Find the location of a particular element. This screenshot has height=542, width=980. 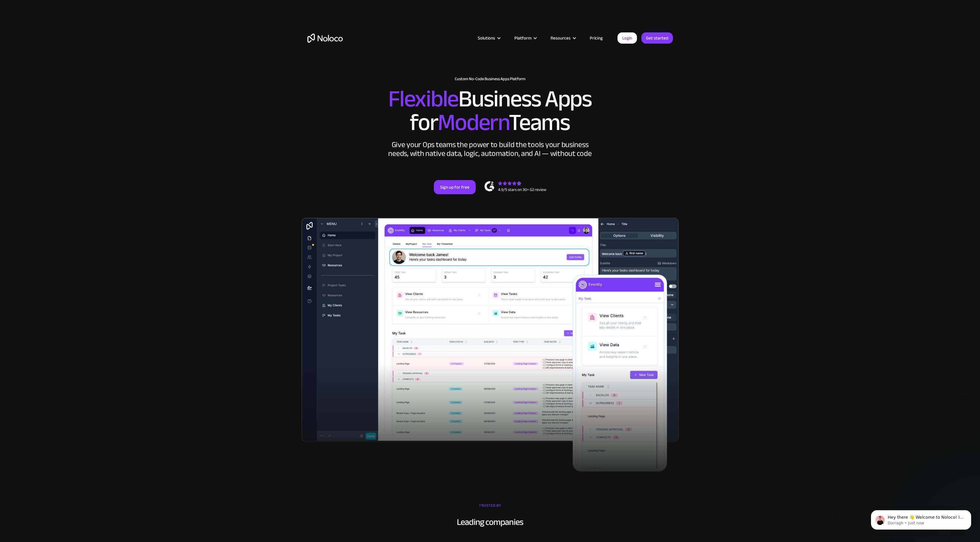

p: Message from Darragh, sent Just now is located at coordinates (64, 25).